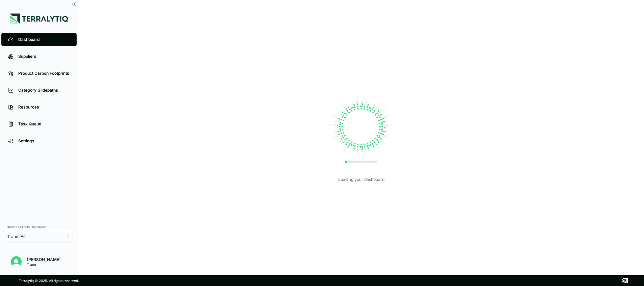  I want to click on div: Trane, so click(43, 265).